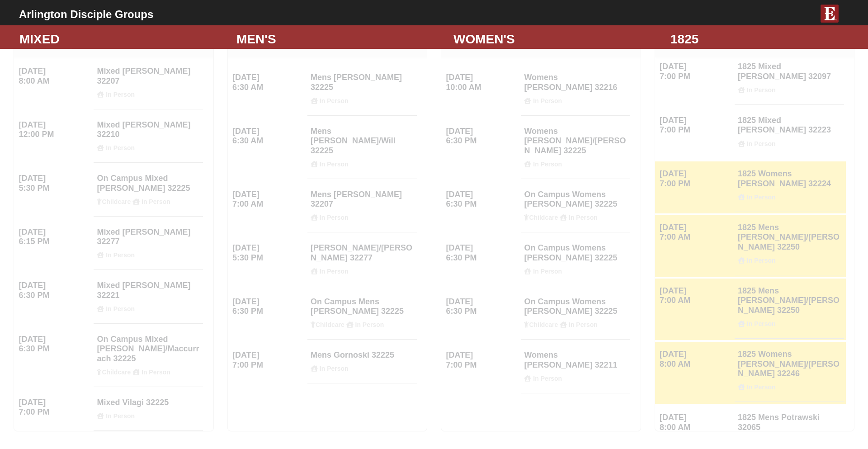 The height and width of the screenshot is (449, 868). Describe the element at coordinates (86, 14) in the screenshot. I see `b: Arlington Disciple Groups` at that location.